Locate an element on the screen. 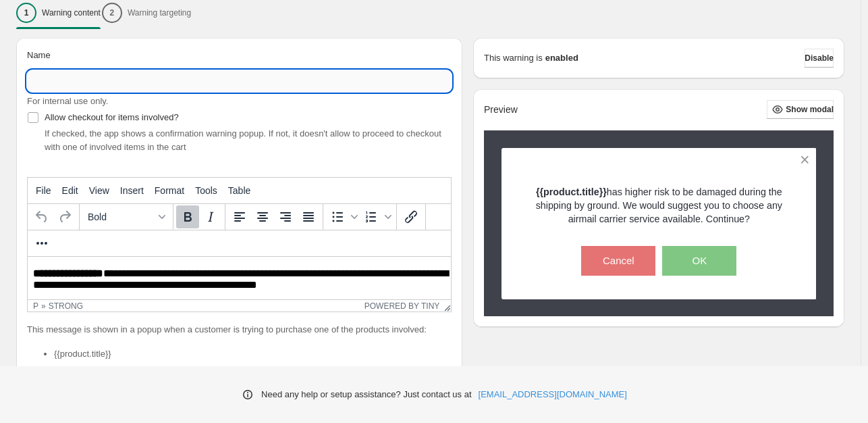  button: Align center is located at coordinates (262, 217).